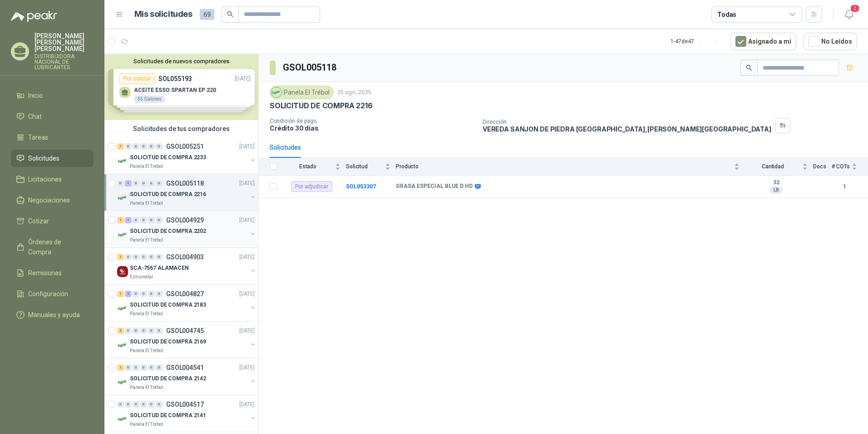 The height and width of the screenshot is (434, 868). What do you see at coordinates (285, 148) in the screenshot?
I see `div: Solicitudes` at bounding box center [285, 148].